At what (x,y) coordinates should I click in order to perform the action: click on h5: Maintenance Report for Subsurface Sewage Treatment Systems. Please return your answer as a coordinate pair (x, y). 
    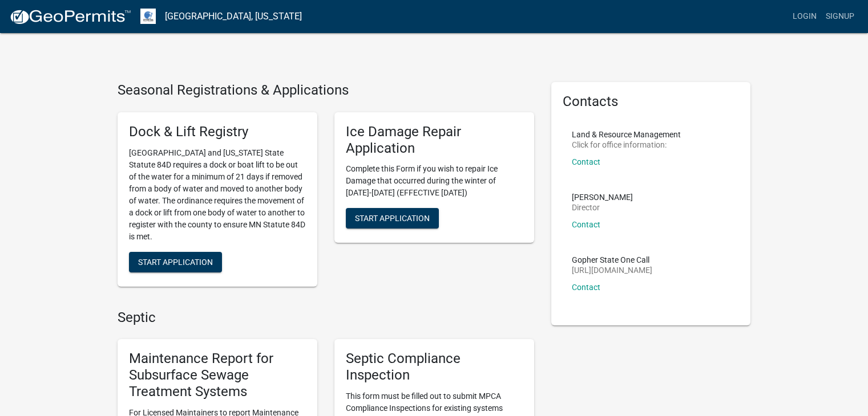
    Looking at the image, I should click on (217, 375).